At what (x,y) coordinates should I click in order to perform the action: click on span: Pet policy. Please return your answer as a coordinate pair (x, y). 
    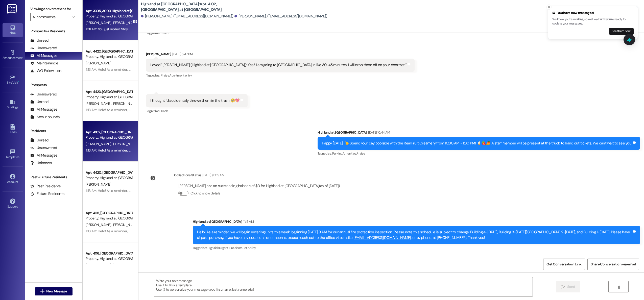
    Looking at the image, I should click on (249, 248).